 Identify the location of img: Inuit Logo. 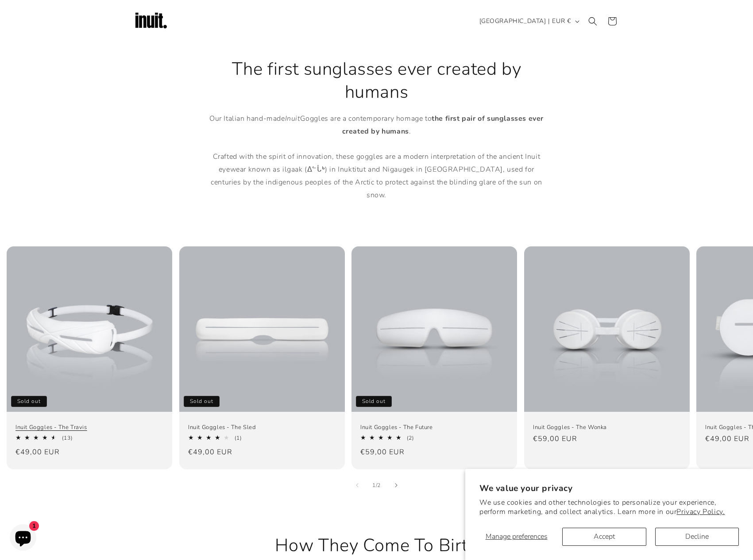
(151, 21).